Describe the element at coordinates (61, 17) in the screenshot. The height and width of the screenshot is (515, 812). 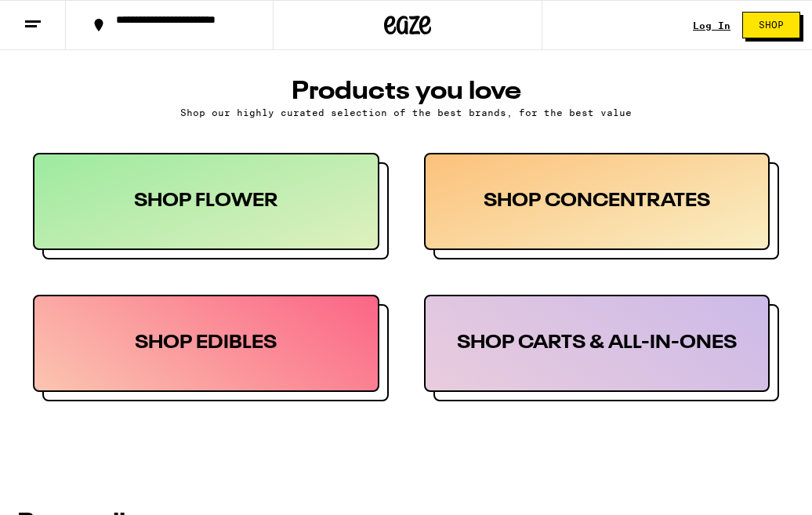
I see `span: Hi. Need any help?` at that location.